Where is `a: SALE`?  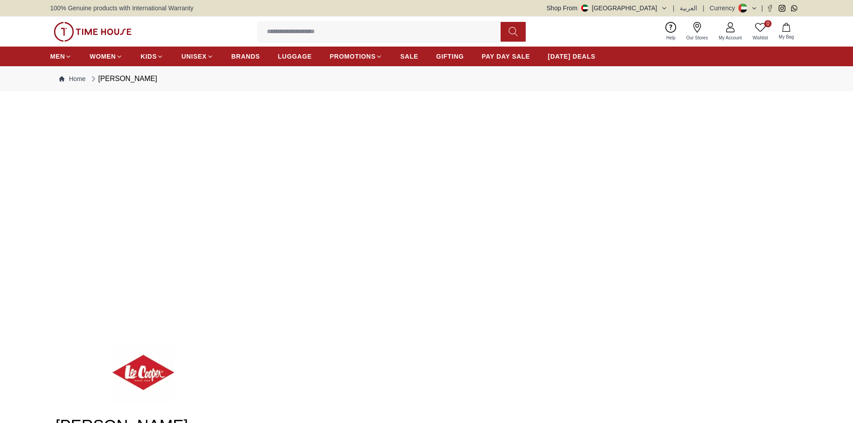
a: SALE is located at coordinates (409, 56).